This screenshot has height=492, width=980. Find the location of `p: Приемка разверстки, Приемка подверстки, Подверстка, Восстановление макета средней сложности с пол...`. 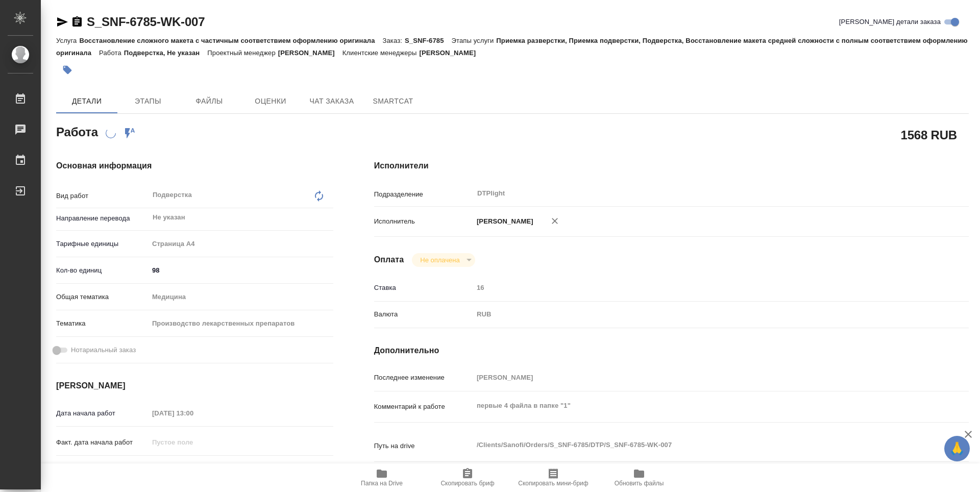

p: Приемка разверстки, Приемка подверстки, Подверстка, Восстановление макета средней сложности с пол... is located at coordinates (512, 47).